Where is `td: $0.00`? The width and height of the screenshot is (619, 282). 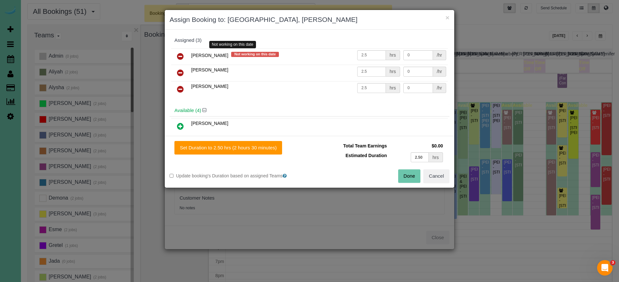 td: $0.00 is located at coordinates (416, 146).